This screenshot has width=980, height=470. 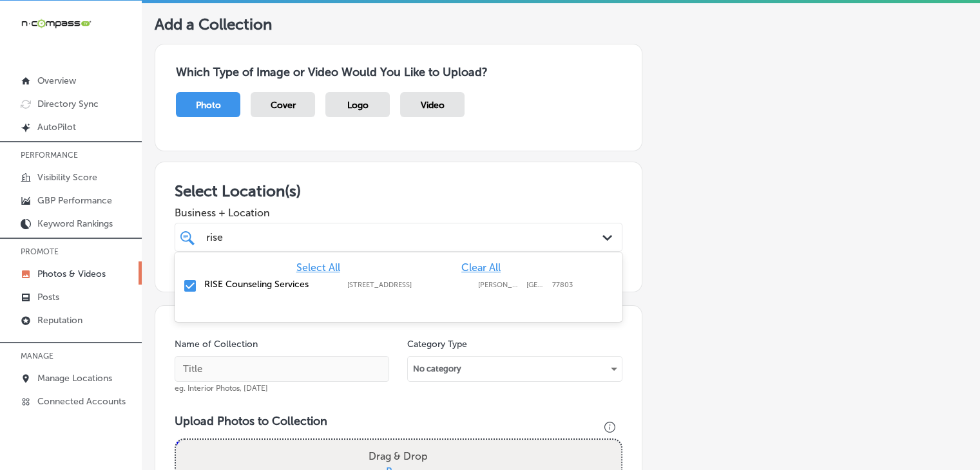 I want to click on label: Name of Collection, so click(x=215, y=344).